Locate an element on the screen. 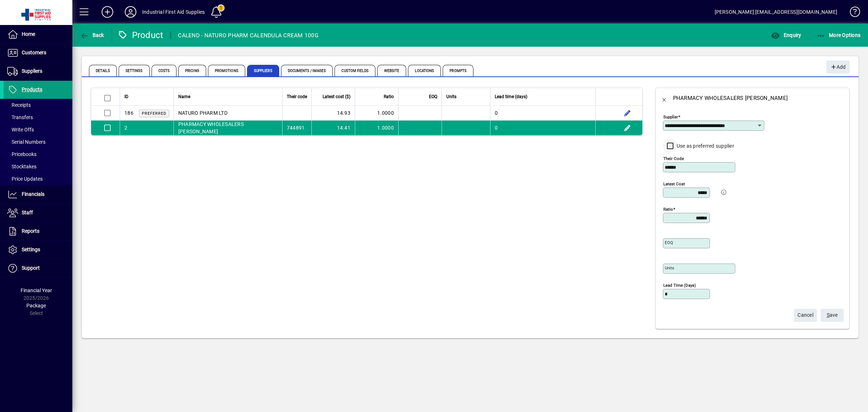 The height and width of the screenshot is (412, 868). a: Stocktakes is located at coordinates (38, 166).